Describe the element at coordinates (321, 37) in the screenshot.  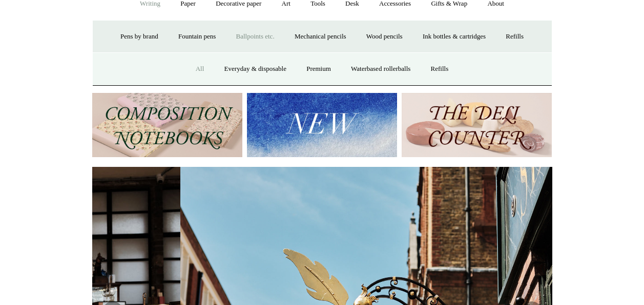
I see `a: Mechanical pencils` at that location.